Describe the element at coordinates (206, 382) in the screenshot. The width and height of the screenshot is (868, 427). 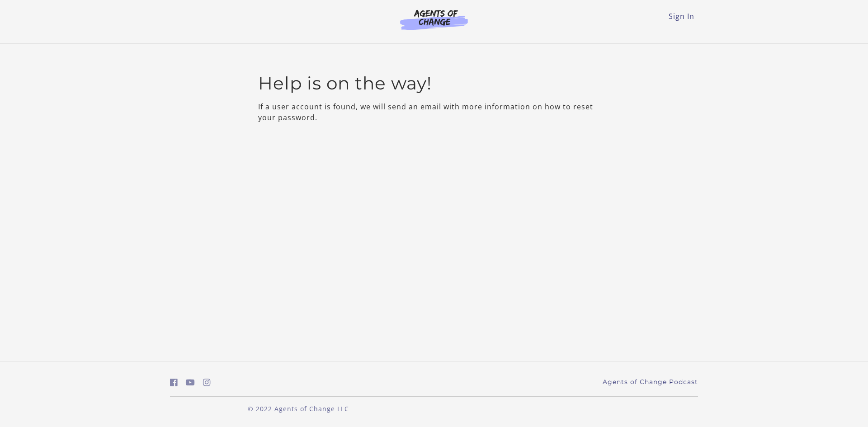
I see `a: https://www.instagram.com/agentsofchangeprep/ (Open in a new window)` at that location.